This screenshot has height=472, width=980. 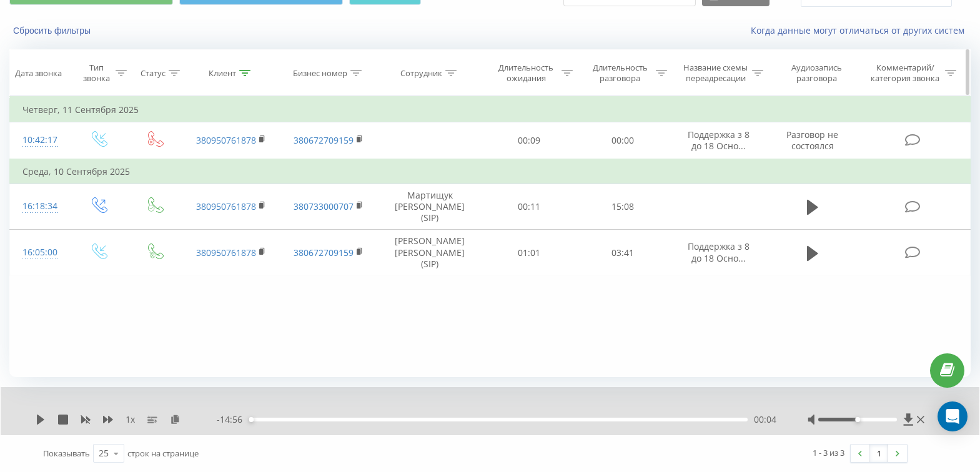 I want to click on button: Сбросить фильтры, so click(x=53, y=30).